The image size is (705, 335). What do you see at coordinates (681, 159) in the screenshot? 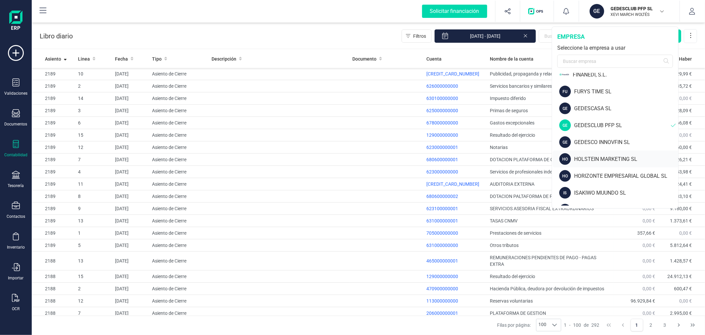
I see `span: 1.826,21 €` at bounding box center [681, 159].